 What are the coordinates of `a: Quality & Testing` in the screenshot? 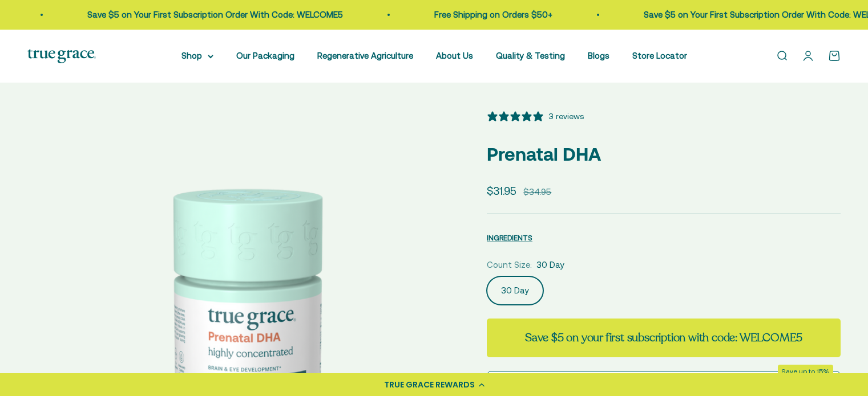 It's located at (530, 55).